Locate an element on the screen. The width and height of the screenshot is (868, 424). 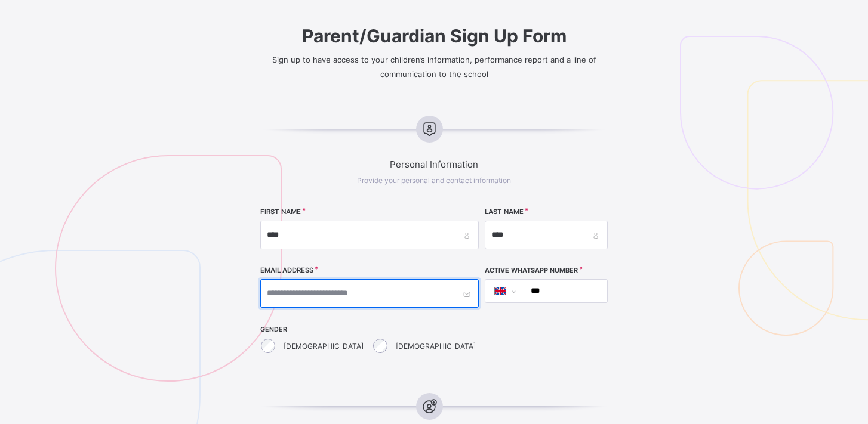
span: GENDER is located at coordinates (369, 329).